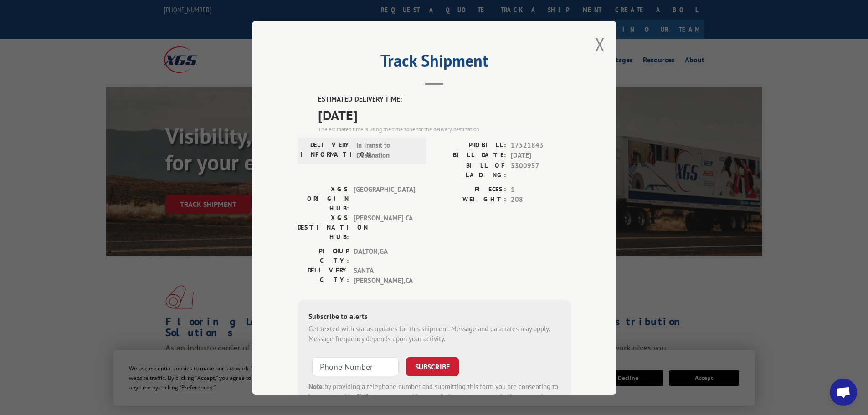 Image resolution: width=868 pixels, height=415 pixels. What do you see at coordinates (541, 189) in the screenshot?
I see `span: 1` at bounding box center [541, 189].